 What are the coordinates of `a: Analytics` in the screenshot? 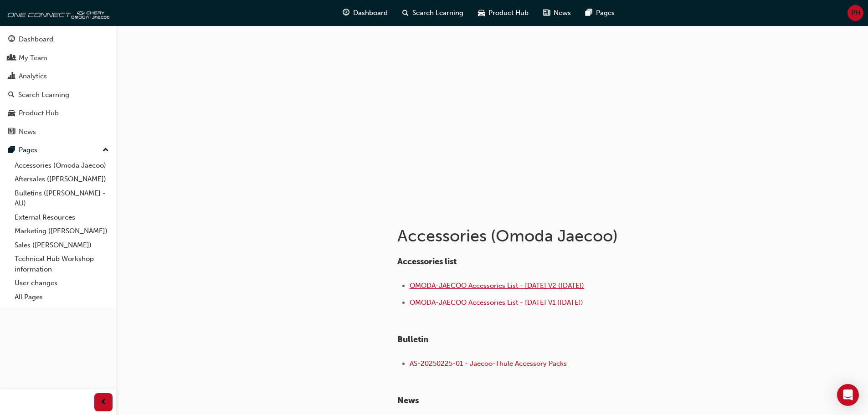 It's located at (58, 76).